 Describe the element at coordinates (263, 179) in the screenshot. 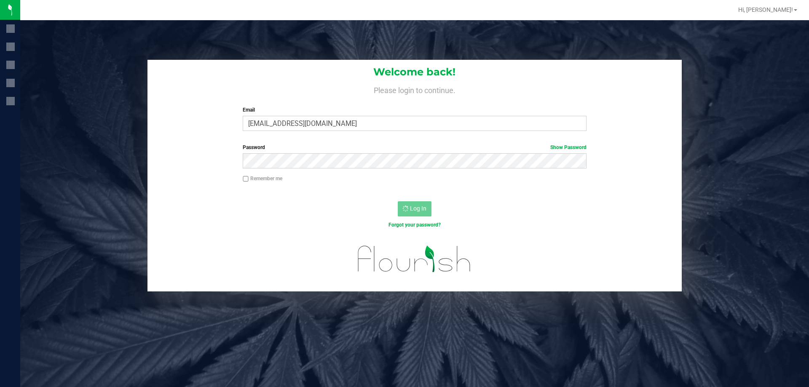

I see `label: Remember me` at that location.